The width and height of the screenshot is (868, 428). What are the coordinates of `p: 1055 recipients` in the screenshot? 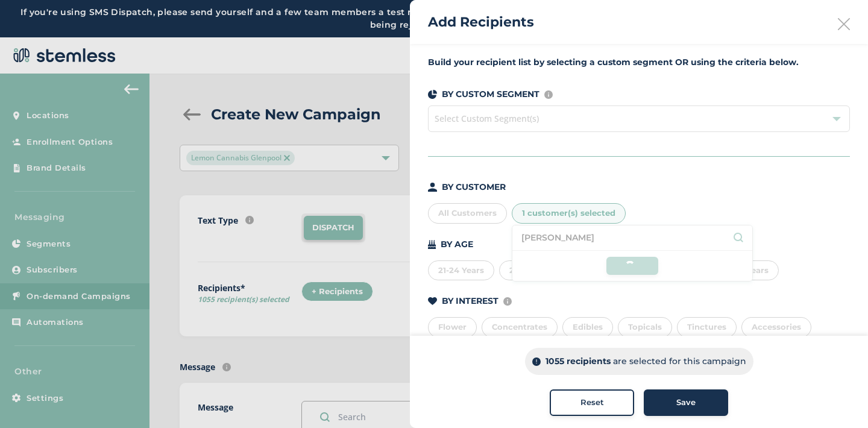 It's located at (578, 362).